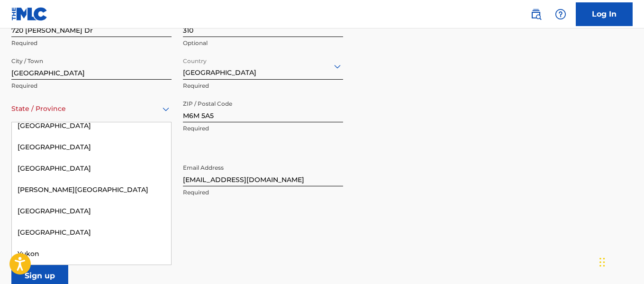 This screenshot has width=644, height=284. What do you see at coordinates (195, 58) in the screenshot?
I see `label: Country` at bounding box center [195, 58].